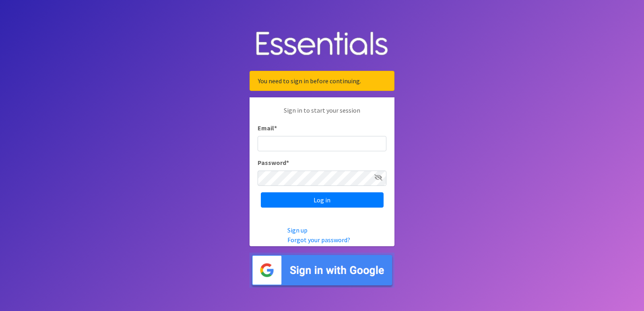  What do you see at coordinates (322, 81) in the screenshot?
I see `div: You need to sign in before continuing.` at bounding box center [322, 81].